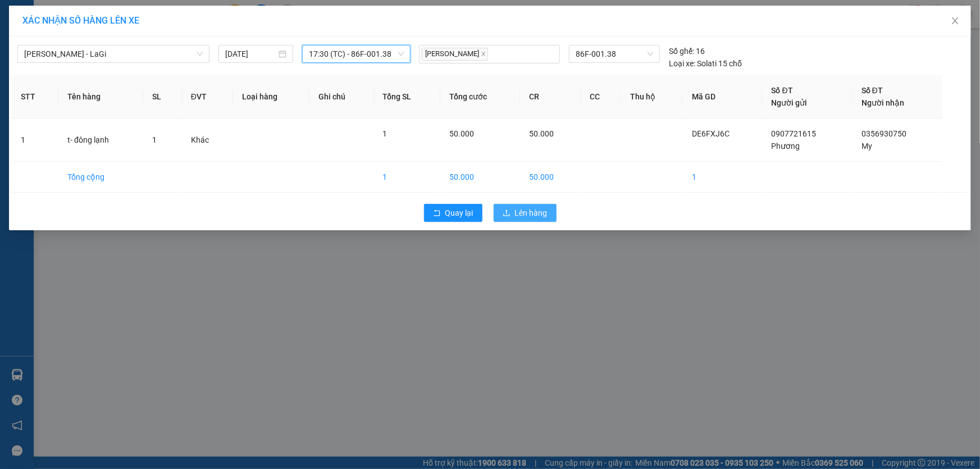  What do you see at coordinates (883, 103) in the screenshot?
I see `span: Người nhận` at bounding box center [883, 103].